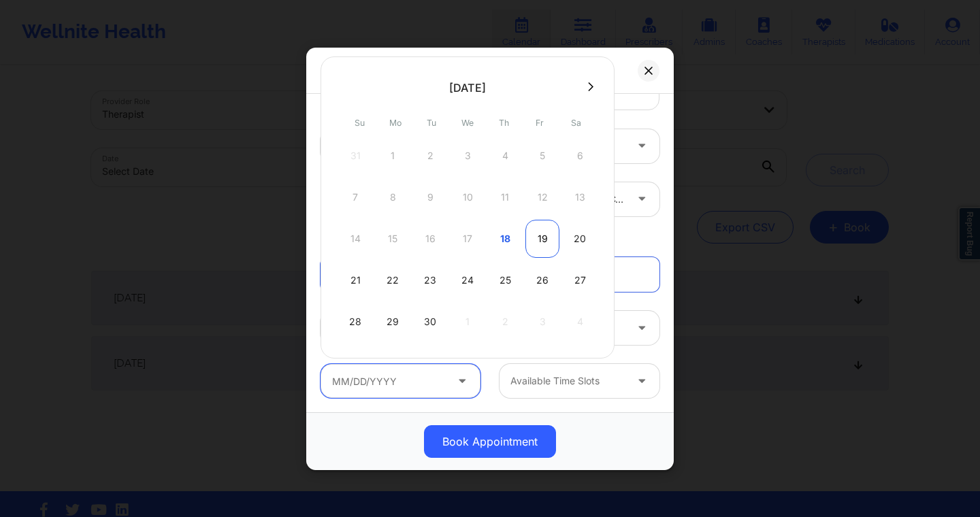 This screenshot has width=980, height=517. I want to click on abbr: Friday, so click(540, 123).